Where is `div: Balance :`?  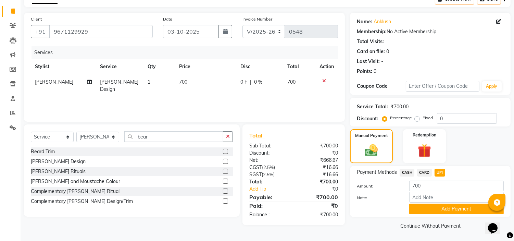 div: Balance : is located at coordinates (269, 214).